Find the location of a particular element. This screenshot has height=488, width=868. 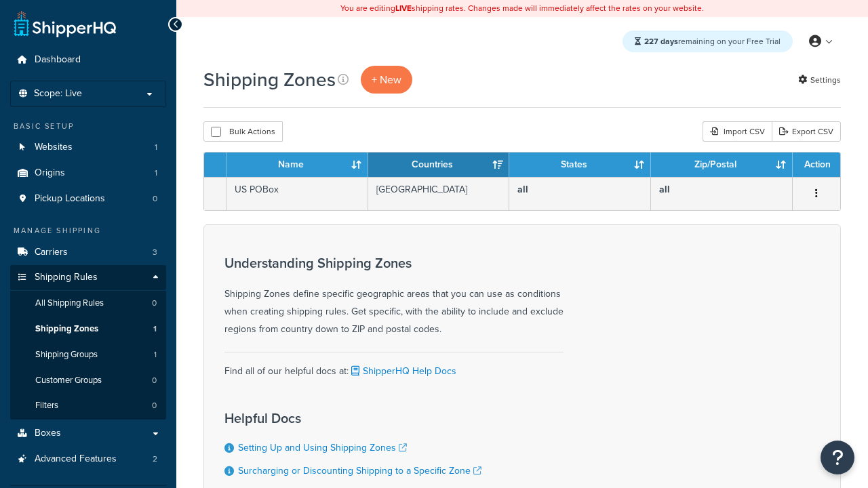

div: Manage Shipping is located at coordinates (88, 230).